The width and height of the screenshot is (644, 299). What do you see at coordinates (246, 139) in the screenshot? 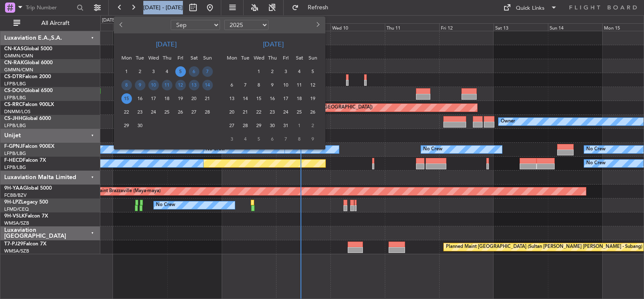
I see `div: 4-11-2025` at bounding box center [246, 139].